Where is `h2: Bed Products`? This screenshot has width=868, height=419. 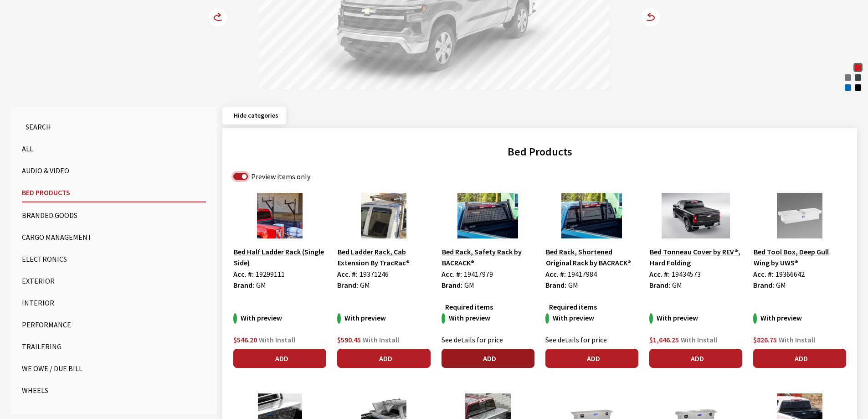
h2: Bed Products is located at coordinates (539, 152).